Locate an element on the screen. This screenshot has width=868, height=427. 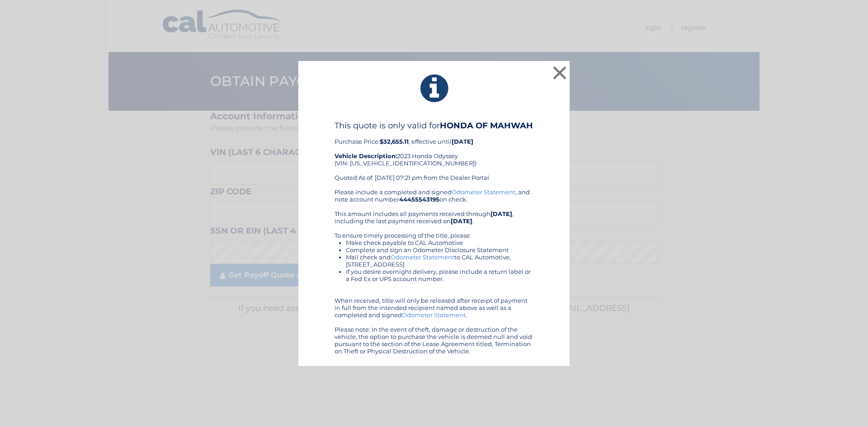
li: Make check payable to CAL Automotive is located at coordinates (440, 243).